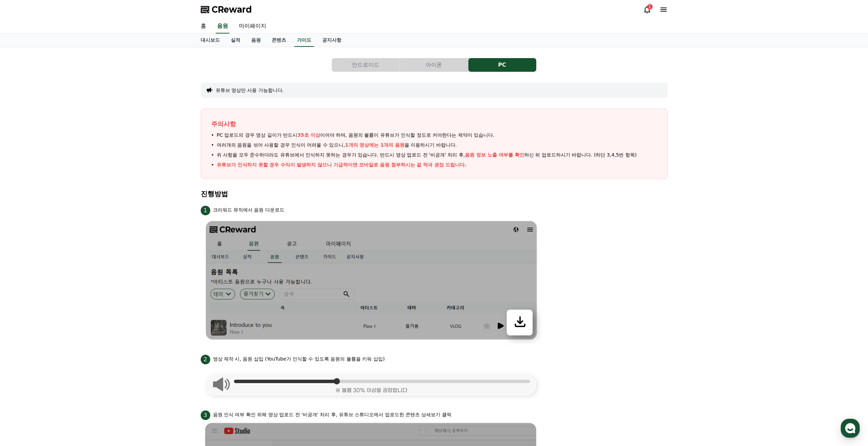  I want to click on span: CReward, so click(232, 10).